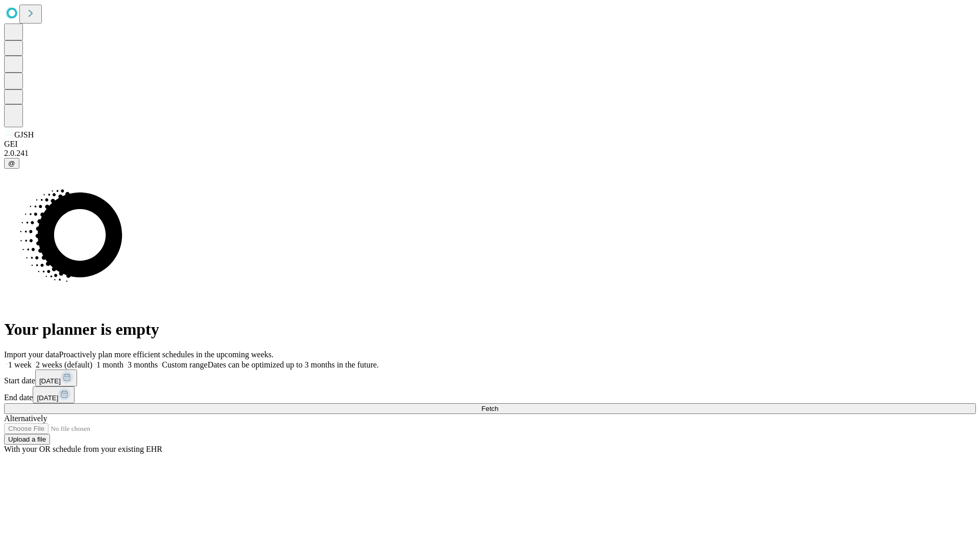 The width and height of the screenshot is (980, 552). Describe the element at coordinates (32, 354) in the screenshot. I see `span: Import your data` at that location.